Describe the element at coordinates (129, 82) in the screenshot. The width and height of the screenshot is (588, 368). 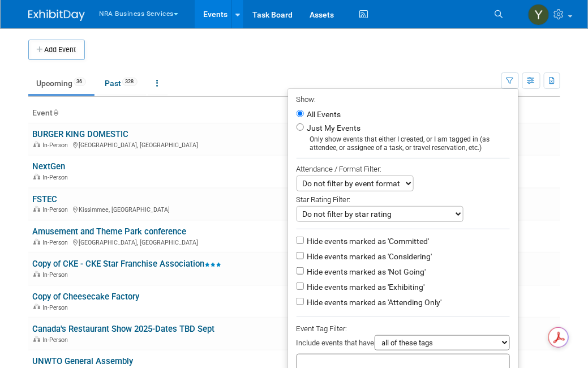
I see `span: 328` at that location.